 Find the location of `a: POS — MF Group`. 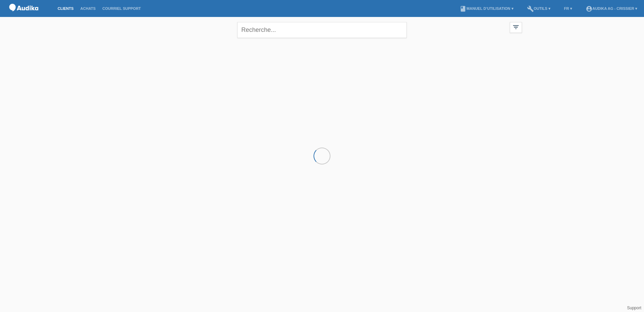

a: POS — MF Group is located at coordinates (24, 15).